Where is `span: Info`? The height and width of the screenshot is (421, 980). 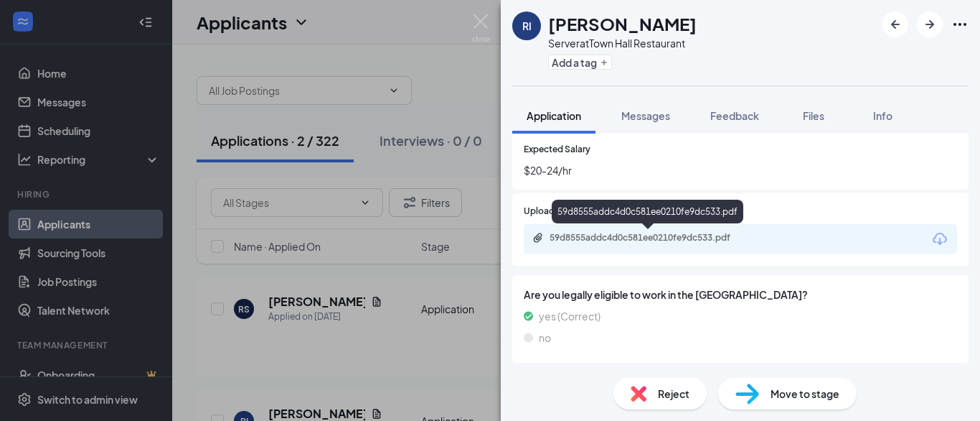 span: Info is located at coordinates (883, 115).